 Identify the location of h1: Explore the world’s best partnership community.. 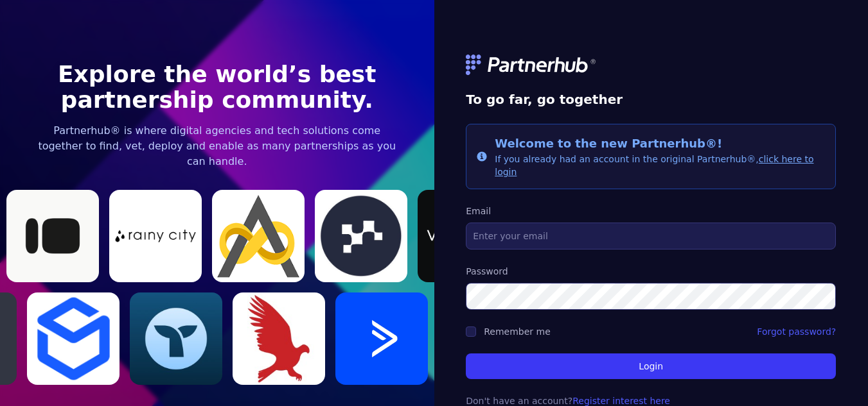
(217, 88).